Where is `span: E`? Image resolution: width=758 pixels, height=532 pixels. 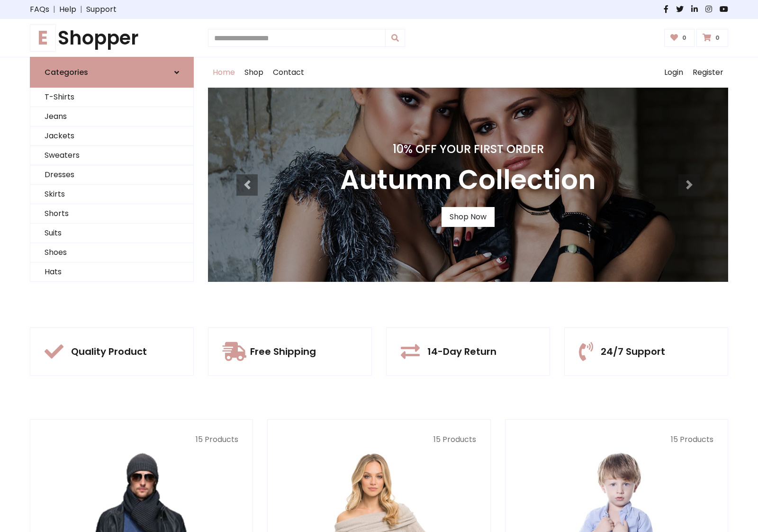 span: E is located at coordinates (43, 38).